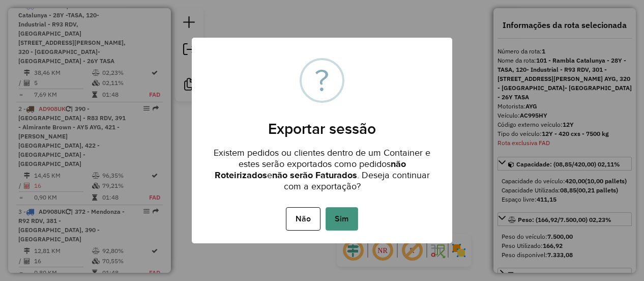 This screenshot has height=281, width=644. What do you see at coordinates (322, 122) in the screenshot?
I see `h2: Exportar sessão` at bounding box center [322, 122].